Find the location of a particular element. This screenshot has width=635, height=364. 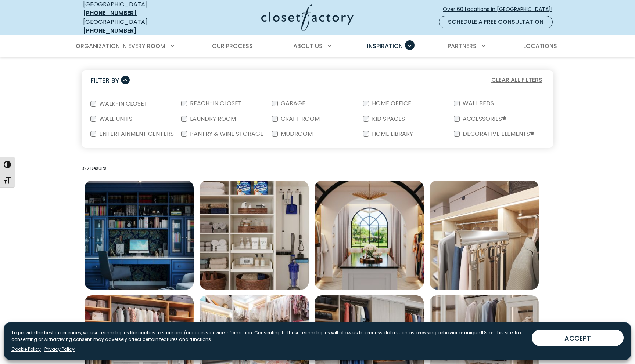

button: ACCEPT is located at coordinates (578, 338).